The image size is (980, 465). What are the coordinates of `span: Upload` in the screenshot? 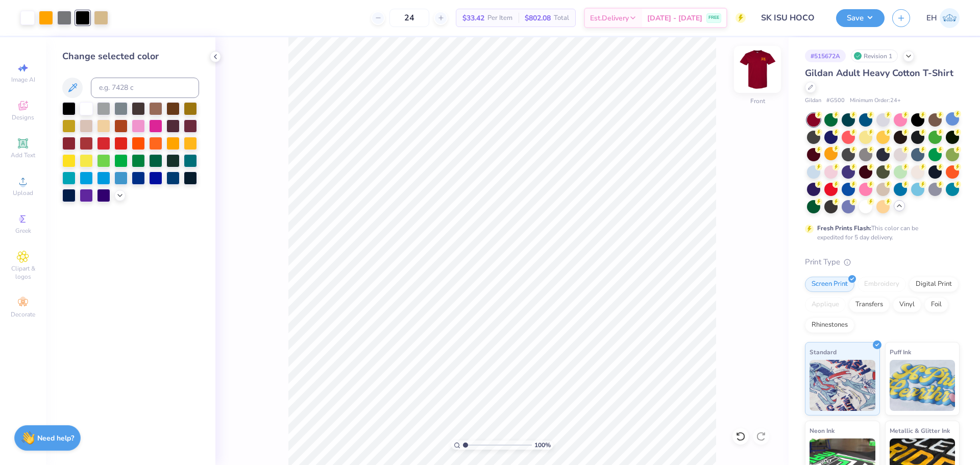 It's located at (23, 193).